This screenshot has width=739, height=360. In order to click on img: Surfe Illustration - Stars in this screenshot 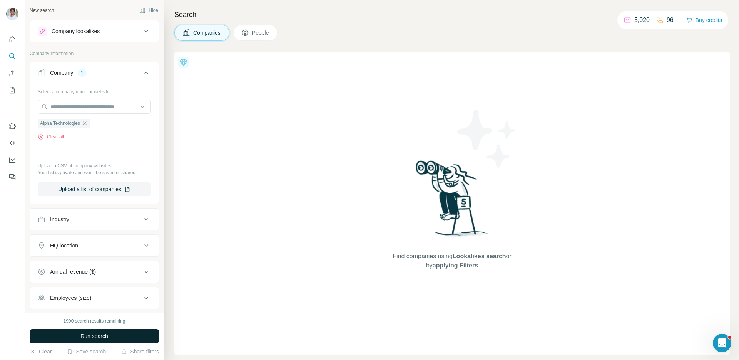, I will do `click(487, 139)`.